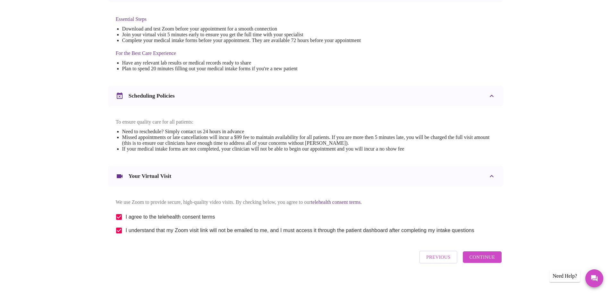  Describe the element at coordinates (438, 257) in the screenshot. I see `button: Previous` at that location.